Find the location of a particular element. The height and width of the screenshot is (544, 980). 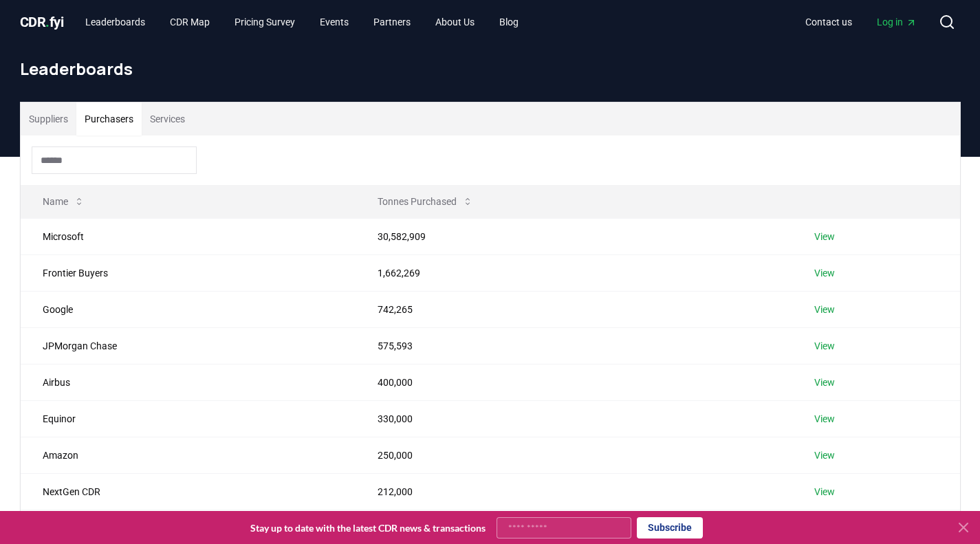

h1: Leaderboards is located at coordinates (490, 69).